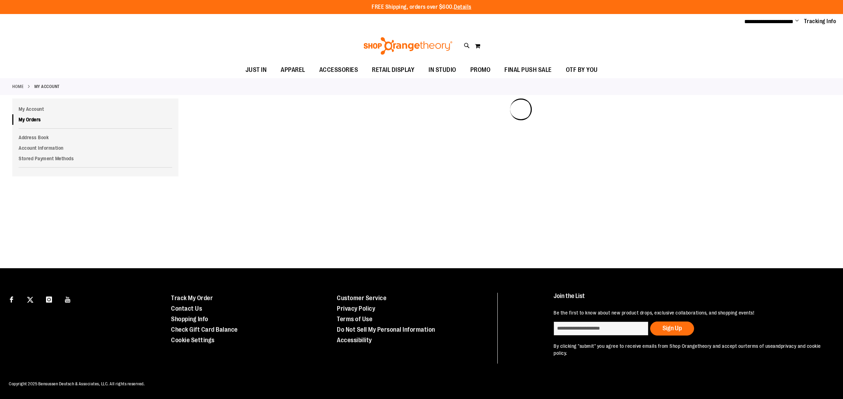 The width and height of the screenshot is (843, 399). What do you see at coordinates (672, 329) in the screenshot?
I see `button: Sign Up` at bounding box center [672, 329].